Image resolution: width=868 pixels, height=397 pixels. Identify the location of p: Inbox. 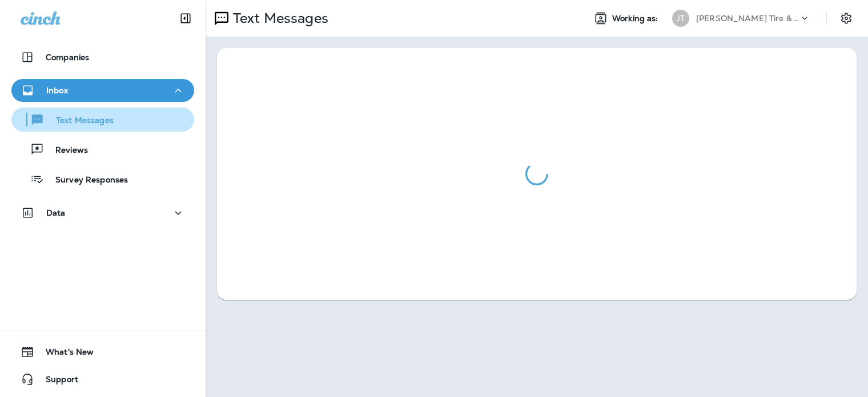
(57, 90).